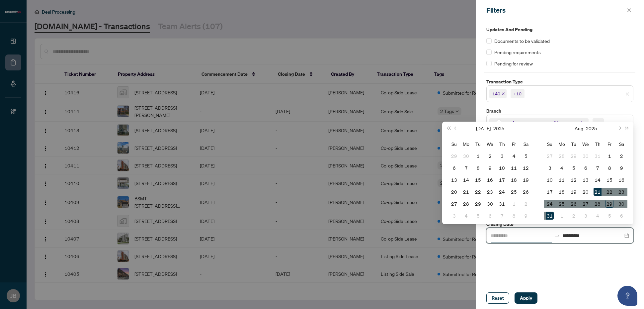 Image resolution: width=644 pixels, height=309 pixels. Describe the element at coordinates (586, 216) in the screenshot. I see `td: 2025-09-03` at that location.